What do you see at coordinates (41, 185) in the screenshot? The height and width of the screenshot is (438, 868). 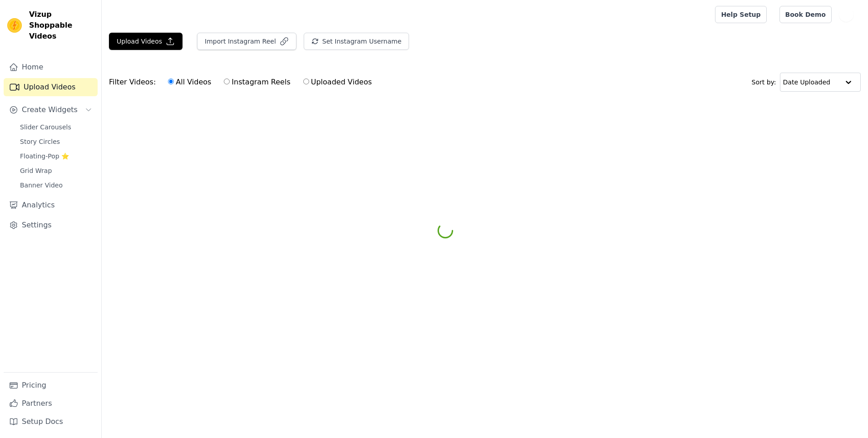 I see `span: Banner Video` at bounding box center [41, 185].